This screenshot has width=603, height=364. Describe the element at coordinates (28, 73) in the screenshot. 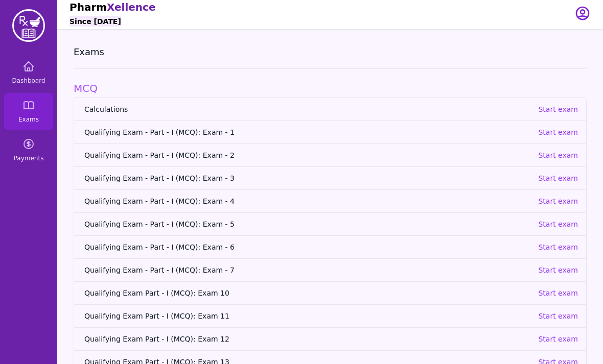

I see `a: Dashboard` at that location.